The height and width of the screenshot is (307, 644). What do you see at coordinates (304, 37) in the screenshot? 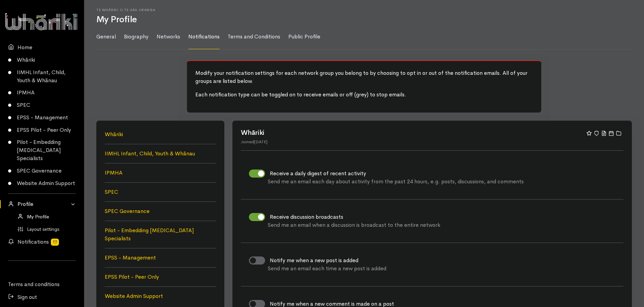
I see `a: Public Profile` at bounding box center [304, 37].